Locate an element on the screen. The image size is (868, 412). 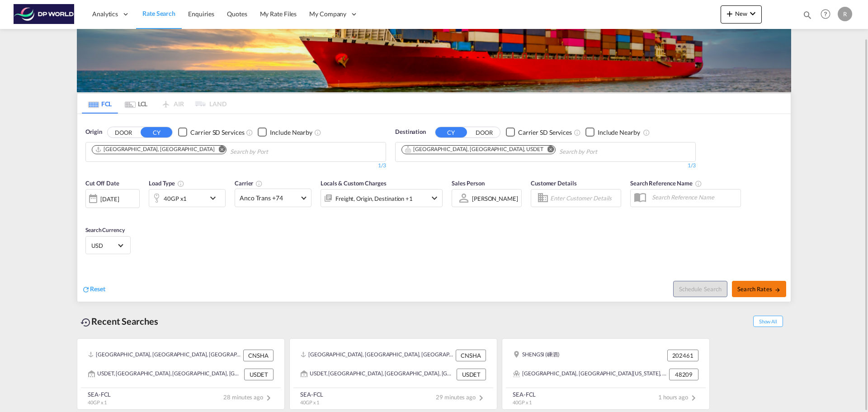
md-datepicker: Select is located at coordinates (89, 213).